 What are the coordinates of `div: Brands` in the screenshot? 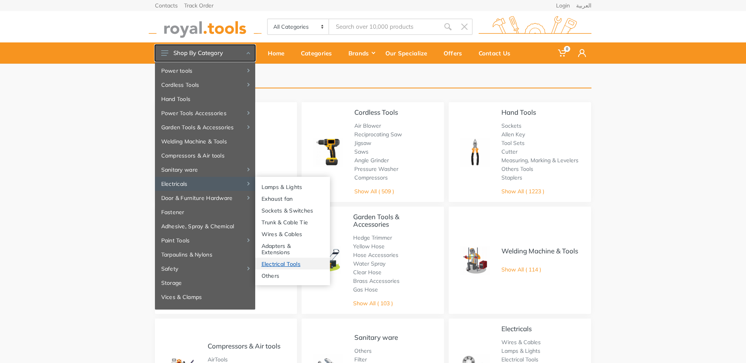 It's located at (361, 53).